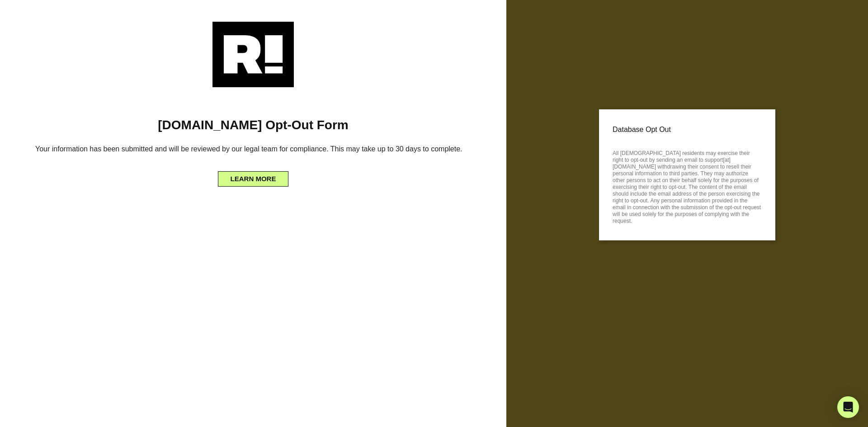 The width and height of the screenshot is (868, 427). What do you see at coordinates (253, 150) in the screenshot?
I see `h6: Your information has been submitted and will be reviewed by our legal team for compliance. This m...` at bounding box center [253, 150].